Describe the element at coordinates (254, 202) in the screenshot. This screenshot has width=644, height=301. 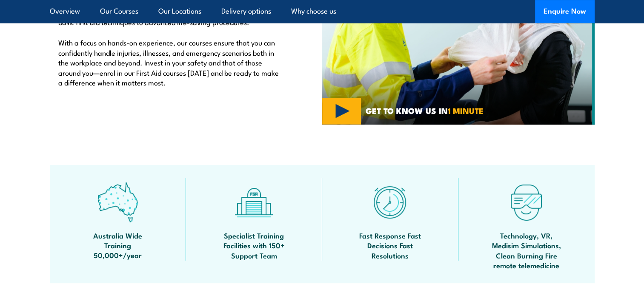
I see `img: facilities-icon` at that location.